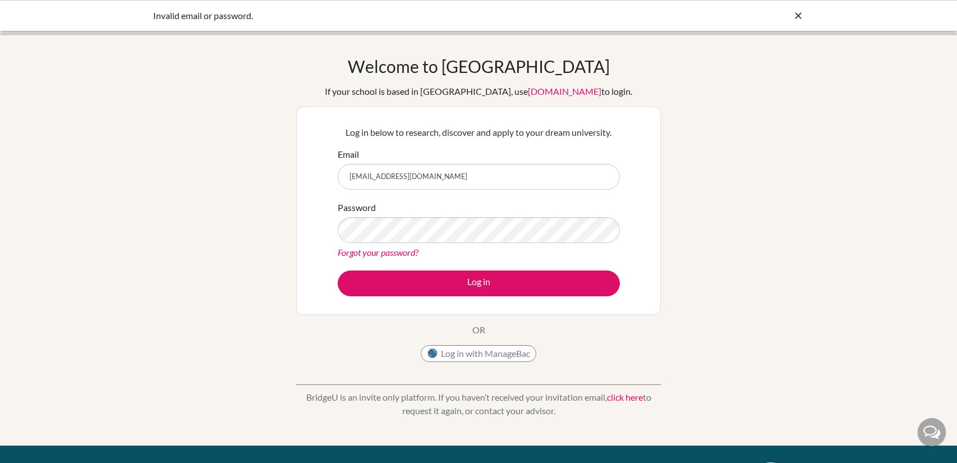 The width and height of the screenshot is (957, 463). Describe the element at coordinates (479, 283) in the screenshot. I see `button: Log in` at that location.